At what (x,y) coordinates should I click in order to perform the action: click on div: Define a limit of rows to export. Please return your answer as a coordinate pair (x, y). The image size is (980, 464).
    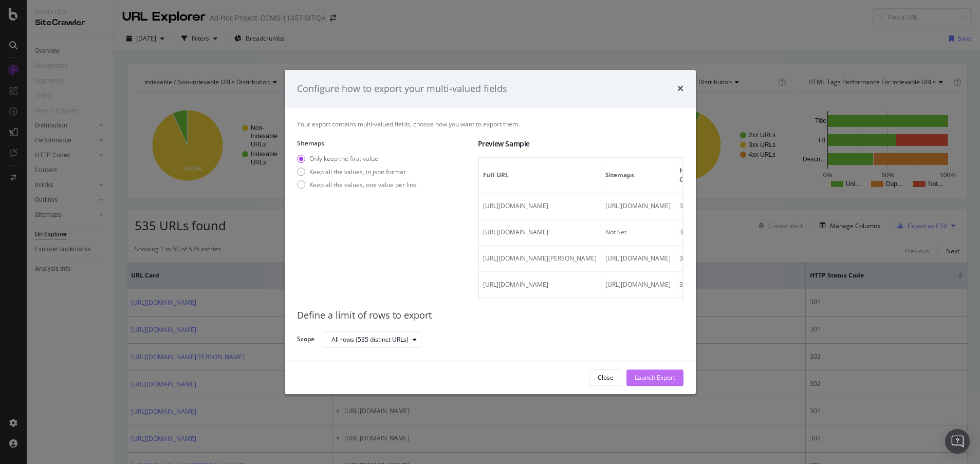
    Looking at the image, I should click on (490, 316).